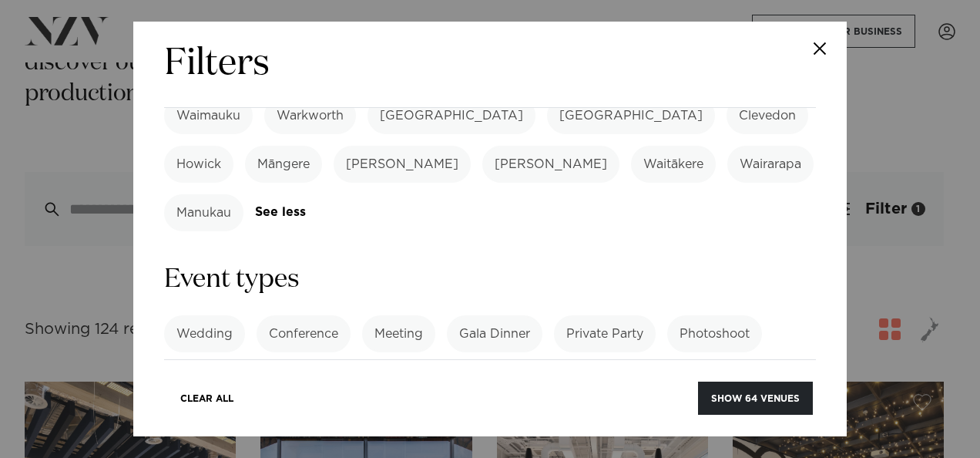 This screenshot has height=458, width=980. What do you see at coordinates (494, 334) in the screenshot?
I see `label: Gala Dinner` at bounding box center [494, 334].